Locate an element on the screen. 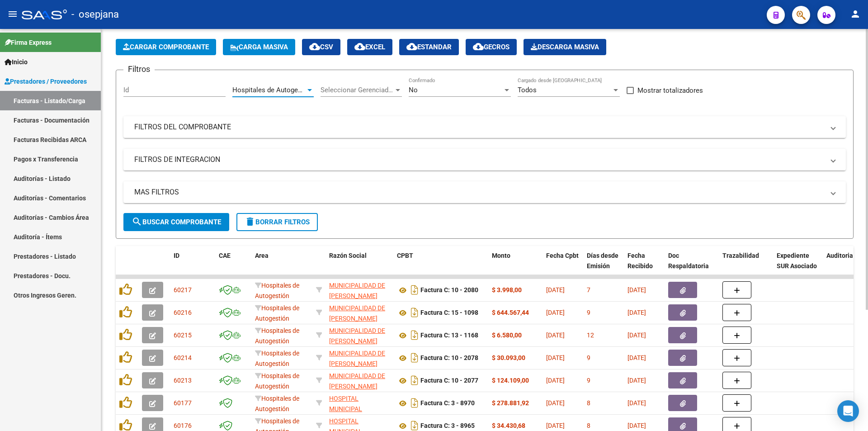 The width and height of the screenshot is (868, 431). datatable-header-cell: Fecha Recibido is located at coordinates (644, 266).